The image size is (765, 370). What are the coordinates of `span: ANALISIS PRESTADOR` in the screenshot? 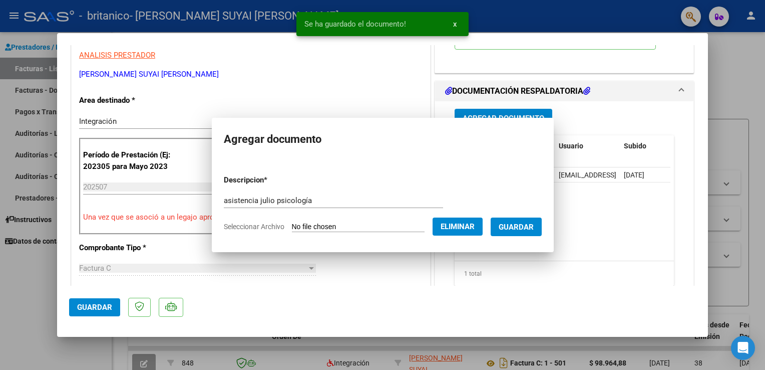 It's located at (117, 55).